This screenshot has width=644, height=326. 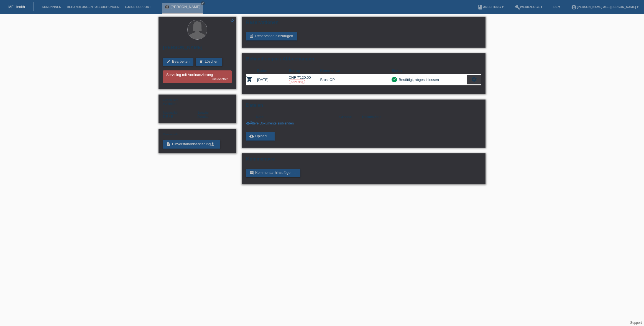 I want to click on h2: Kommentare, so click(x=363, y=161).